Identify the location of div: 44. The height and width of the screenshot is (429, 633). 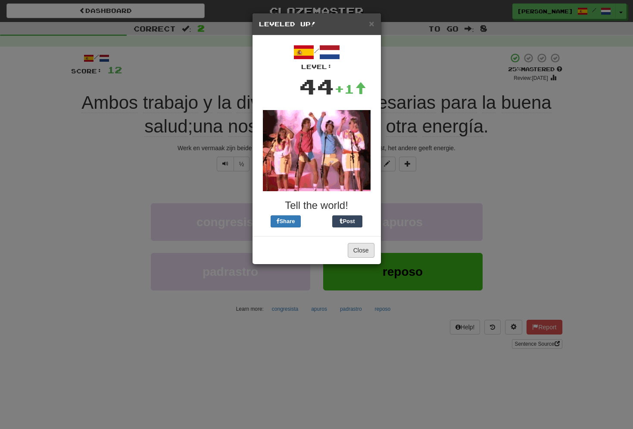
(317, 86).